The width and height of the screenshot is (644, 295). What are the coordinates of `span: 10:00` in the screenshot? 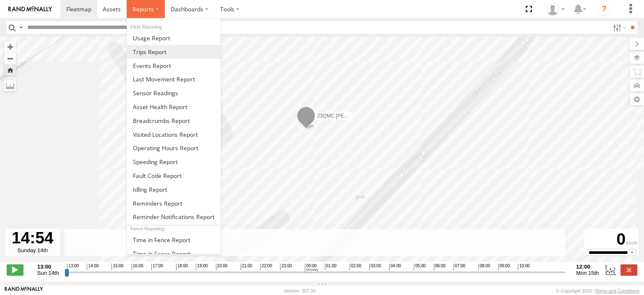 It's located at (524, 267).